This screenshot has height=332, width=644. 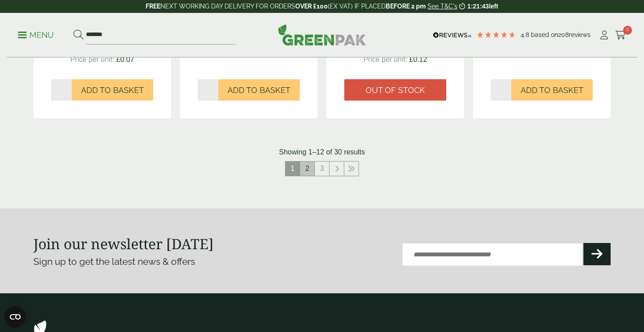 I want to click on strong: OVER £100, so click(x=311, y=6).